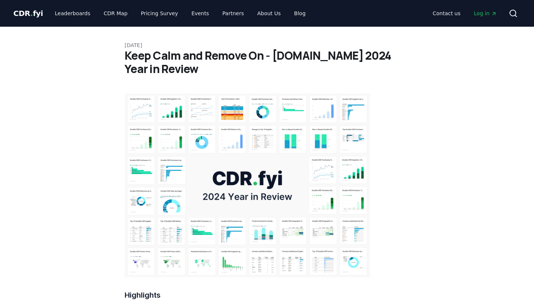 This screenshot has height=301, width=534. What do you see at coordinates (73, 13) in the screenshot?
I see `a: Leaderboards` at bounding box center [73, 13].